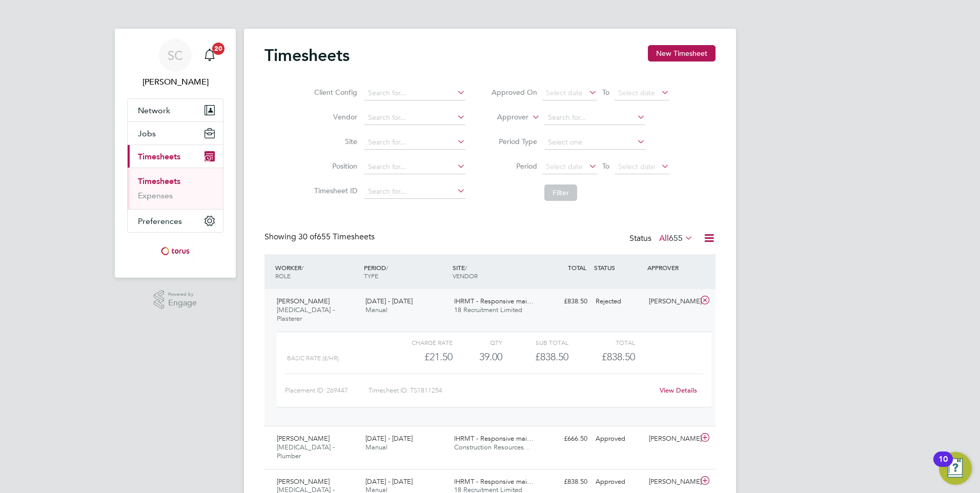 The height and width of the screenshot is (493, 980). I want to click on div: 39.00, so click(478, 357).